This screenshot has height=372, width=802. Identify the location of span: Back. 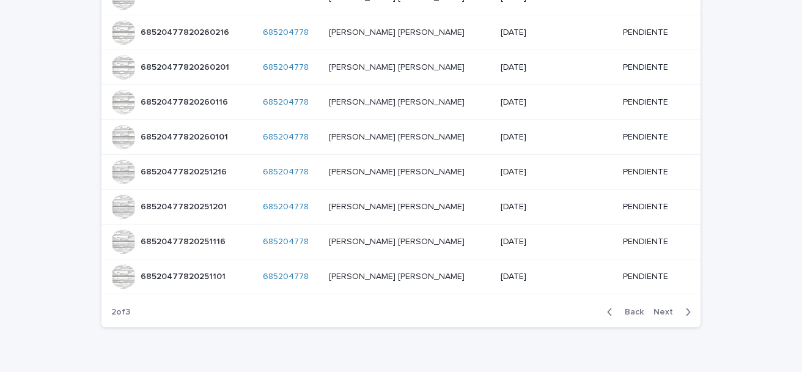
(630, 312).